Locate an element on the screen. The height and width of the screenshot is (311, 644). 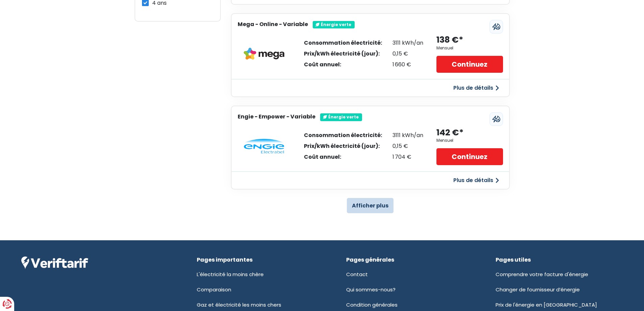
a: Gaz et électricité les moins chers is located at coordinates (239, 305).